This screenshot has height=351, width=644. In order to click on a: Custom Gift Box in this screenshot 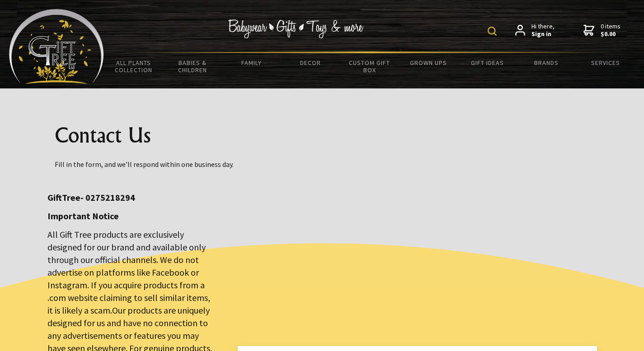, I will do `click(369, 67)`.